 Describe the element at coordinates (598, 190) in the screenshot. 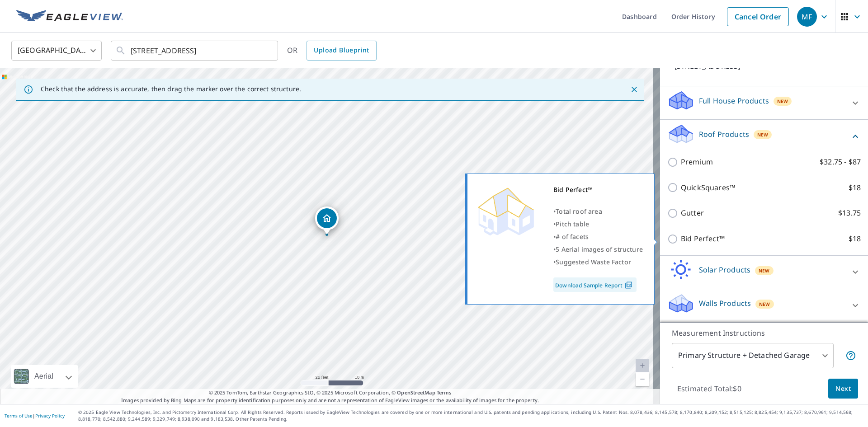

I see `div: Bid Perfect™` at that location.